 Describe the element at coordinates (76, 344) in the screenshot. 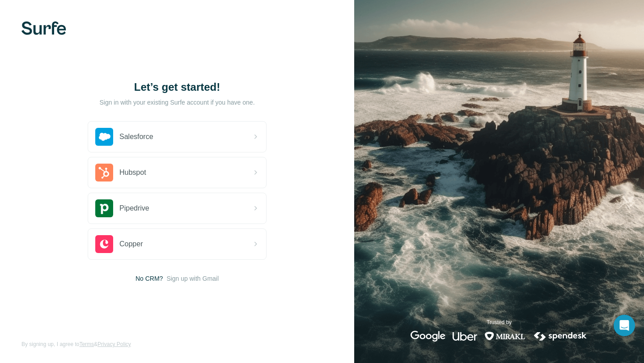

I see `span: By signing up, I agree to &` at that location.